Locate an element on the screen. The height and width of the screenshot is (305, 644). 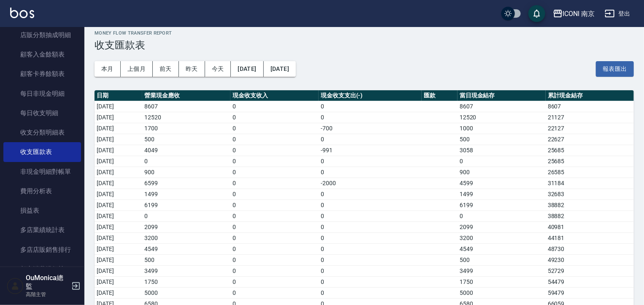
th: 匯款 is located at coordinates (440, 96).